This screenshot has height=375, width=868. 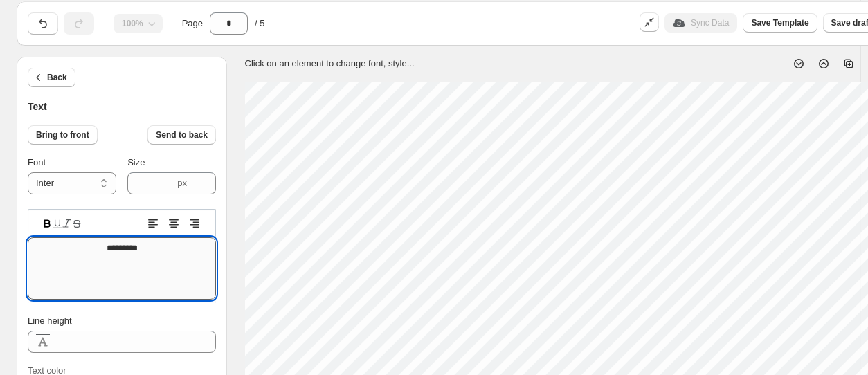 What do you see at coordinates (192, 24) in the screenshot?
I see `span: Page` at bounding box center [192, 24].